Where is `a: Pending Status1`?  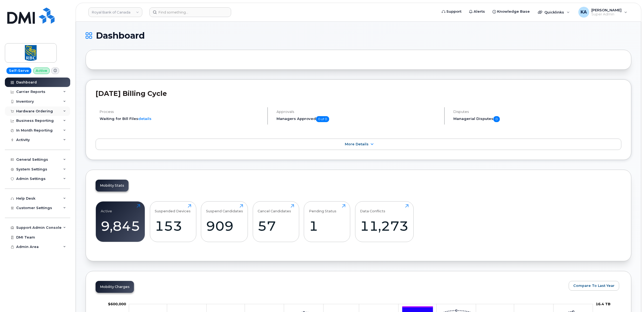 a: Pending Status1 is located at coordinates (327, 222).